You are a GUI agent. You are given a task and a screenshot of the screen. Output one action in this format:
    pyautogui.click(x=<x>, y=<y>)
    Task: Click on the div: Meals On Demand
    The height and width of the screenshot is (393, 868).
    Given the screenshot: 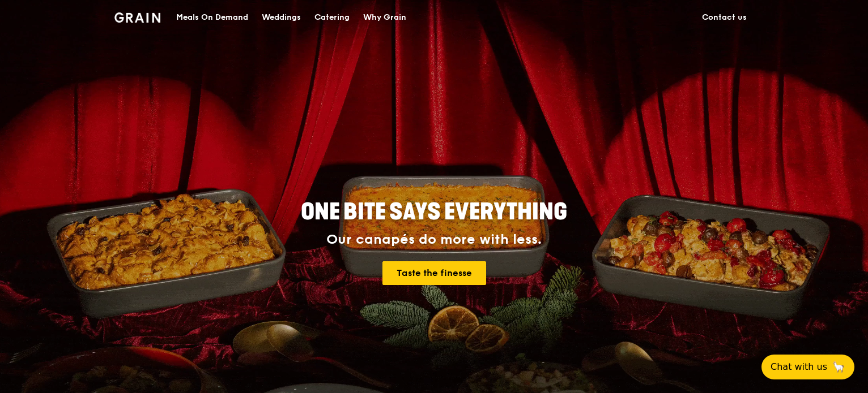 What is the action you would take?
    pyautogui.click(x=212, y=18)
    